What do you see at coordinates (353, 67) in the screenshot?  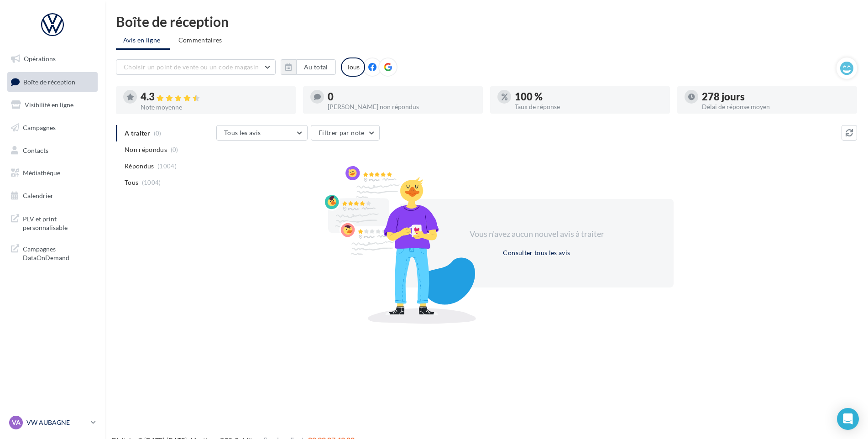 I see `div: Tous` at bounding box center [353, 67].